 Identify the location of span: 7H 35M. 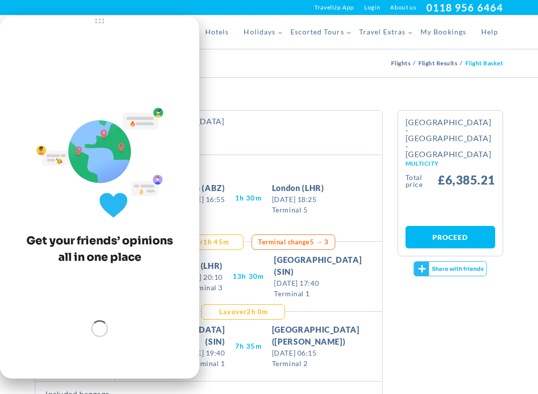
(249, 346).